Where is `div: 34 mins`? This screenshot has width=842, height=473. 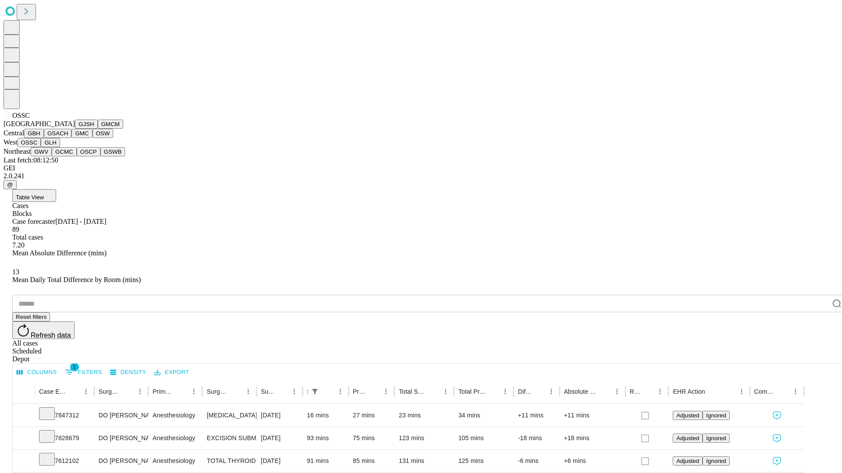
div: 34 mins is located at coordinates (483, 416).